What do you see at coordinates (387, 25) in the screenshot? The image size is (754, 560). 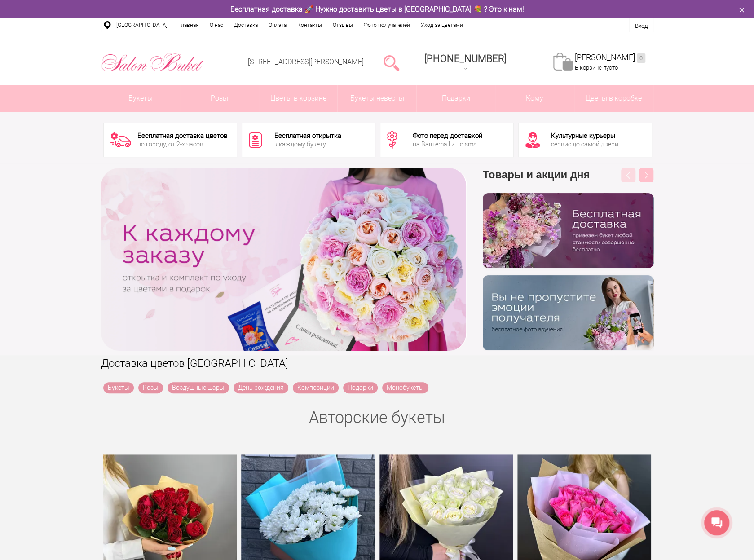 I see `a: Фото получателей` at bounding box center [387, 25].